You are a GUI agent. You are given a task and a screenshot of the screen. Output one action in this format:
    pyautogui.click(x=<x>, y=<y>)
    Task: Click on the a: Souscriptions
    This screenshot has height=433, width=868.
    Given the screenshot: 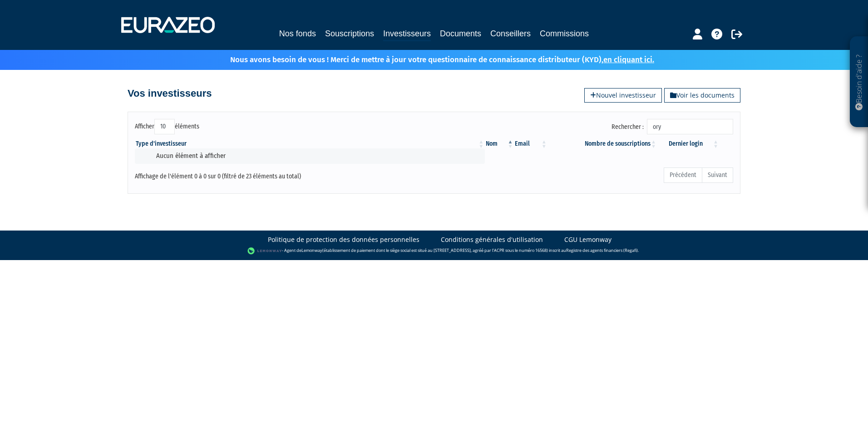 What is the action you would take?
    pyautogui.click(x=349, y=33)
    